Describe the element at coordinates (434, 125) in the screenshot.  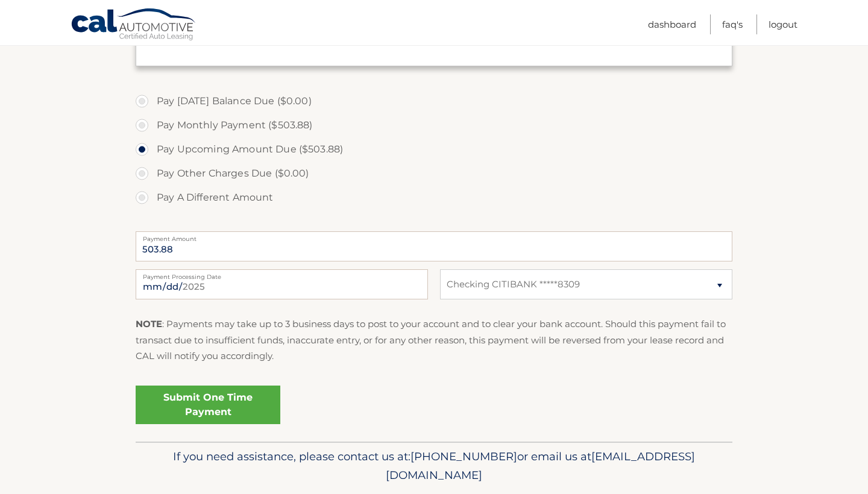
I see `label: Pay Monthly Payment ($503.88)` at that location.